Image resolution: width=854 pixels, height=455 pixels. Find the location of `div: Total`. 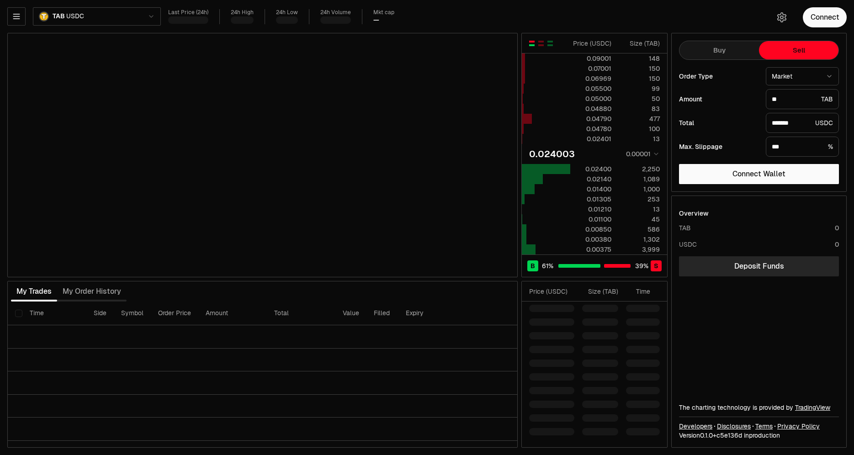

div: Total is located at coordinates (719, 123).